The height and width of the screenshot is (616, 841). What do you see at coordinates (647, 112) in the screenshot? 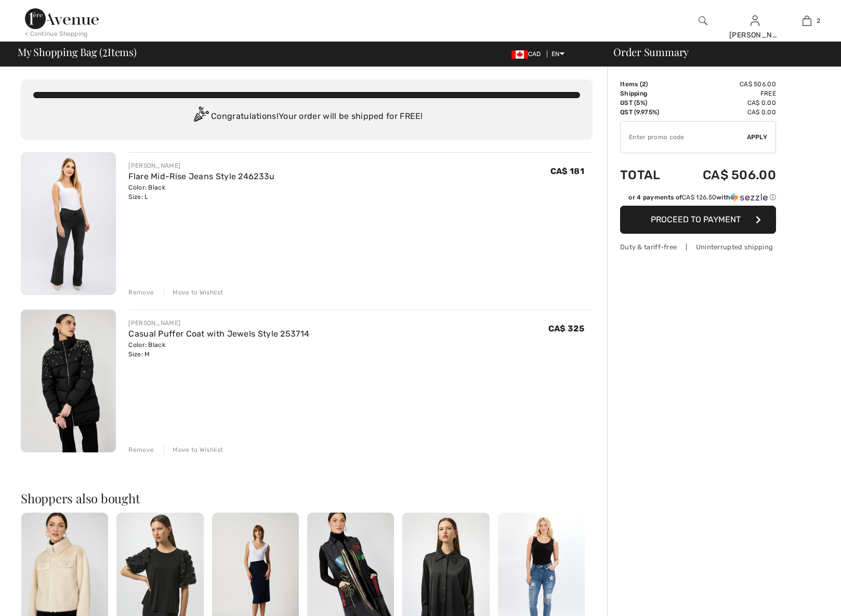
I see `td: QST (9.975%)` at bounding box center [647, 112].